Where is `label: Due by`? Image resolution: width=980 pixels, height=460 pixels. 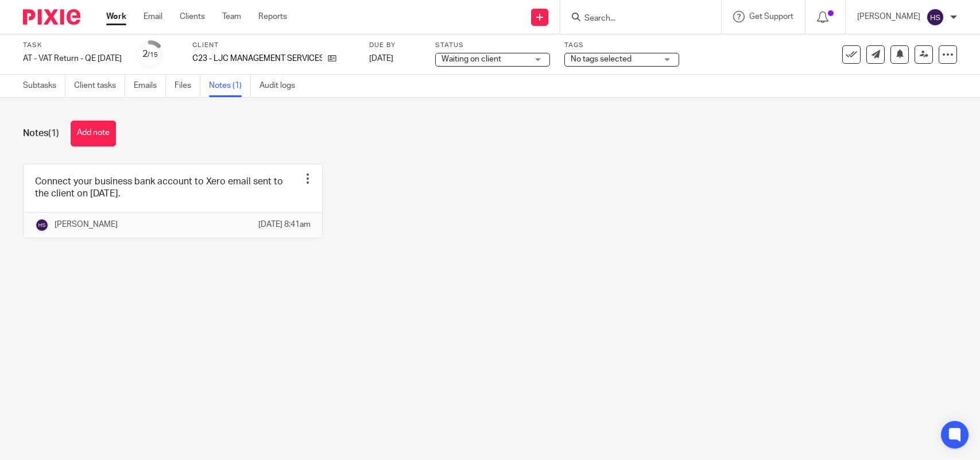 label: Due by is located at coordinates (395, 45).